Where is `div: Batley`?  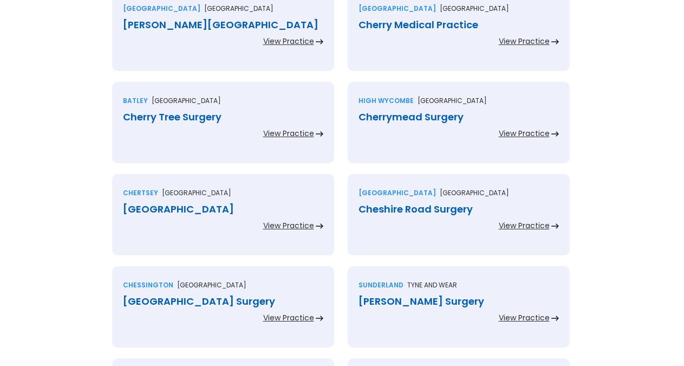
div: Batley is located at coordinates (135, 101).